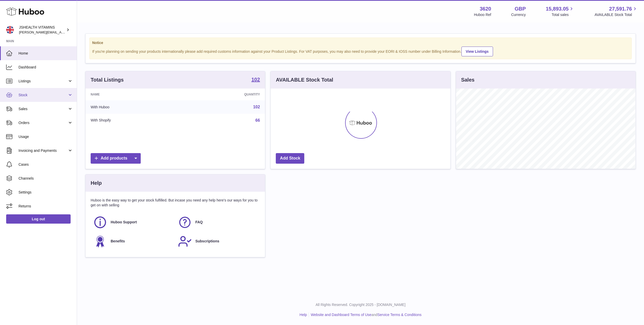  I want to click on span: Orders, so click(43, 122).